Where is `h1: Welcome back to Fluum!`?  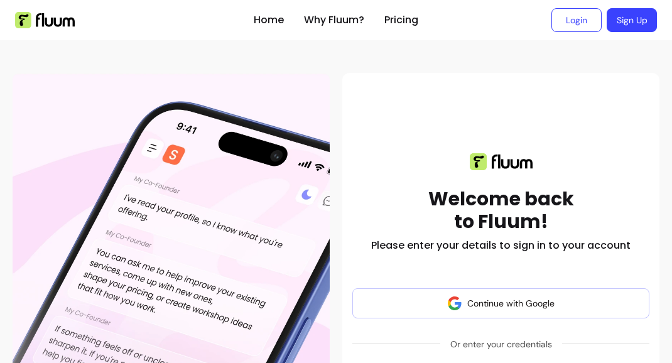
h1: Welcome back to Fluum! is located at coordinates (501, 210).